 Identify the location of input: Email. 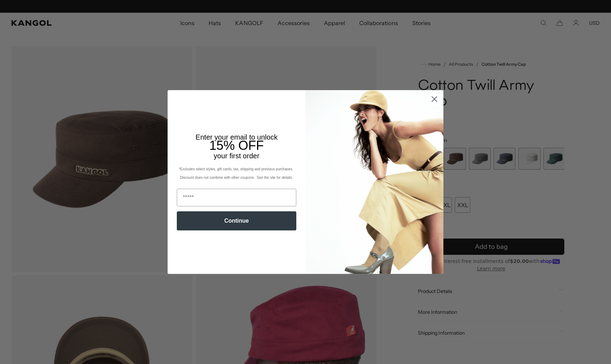
(236, 198).